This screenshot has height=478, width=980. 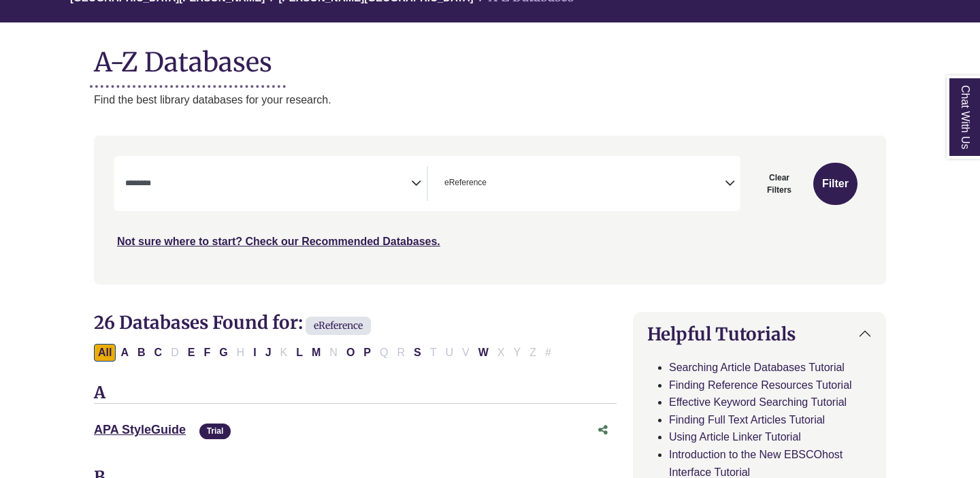 I want to click on p: Find the best library databases for your research., so click(x=490, y=100).